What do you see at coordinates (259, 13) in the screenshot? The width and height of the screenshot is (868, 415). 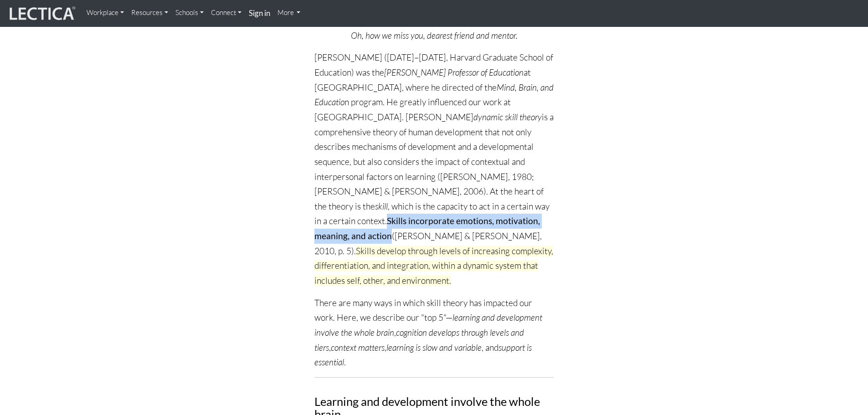 I see `a: Sign in` at bounding box center [259, 13].